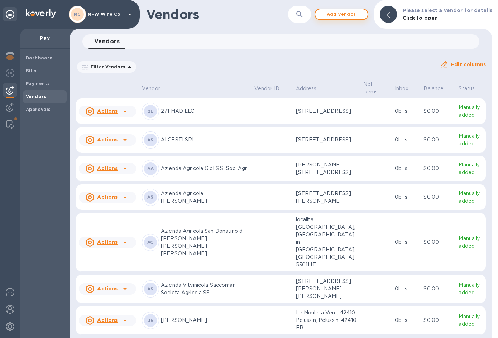 The height and width of the screenshot is (338, 498). What do you see at coordinates (106, 67) in the screenshot?
I see `p: Filter Vendors` at bounding box center [106, 67].